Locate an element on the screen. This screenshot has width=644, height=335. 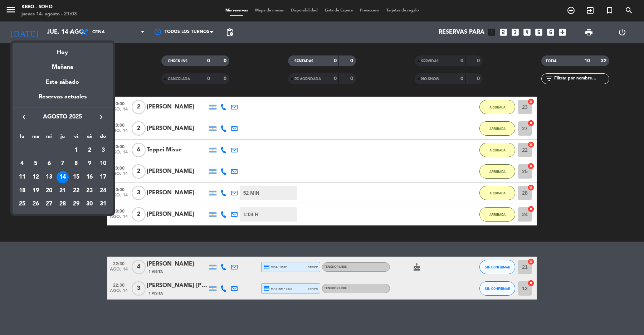
div: 17 is located at coordinates (103, 177).